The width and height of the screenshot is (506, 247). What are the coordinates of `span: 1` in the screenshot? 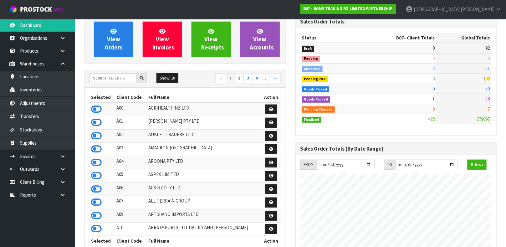 It's located at (433, 99).